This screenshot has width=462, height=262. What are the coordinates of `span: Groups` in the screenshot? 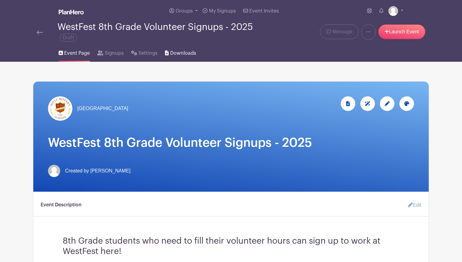 It's located at (184, 11).